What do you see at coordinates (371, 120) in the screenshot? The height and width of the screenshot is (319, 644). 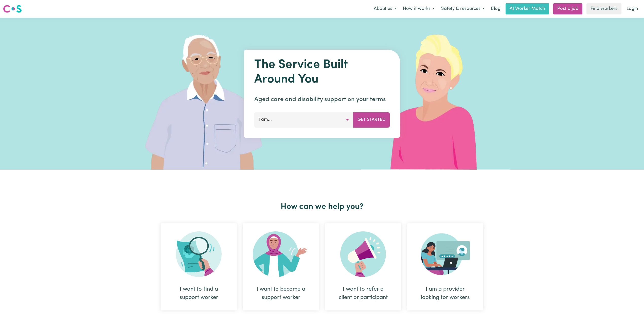 I see `button: Get Started` at bounding box center [371, 120].